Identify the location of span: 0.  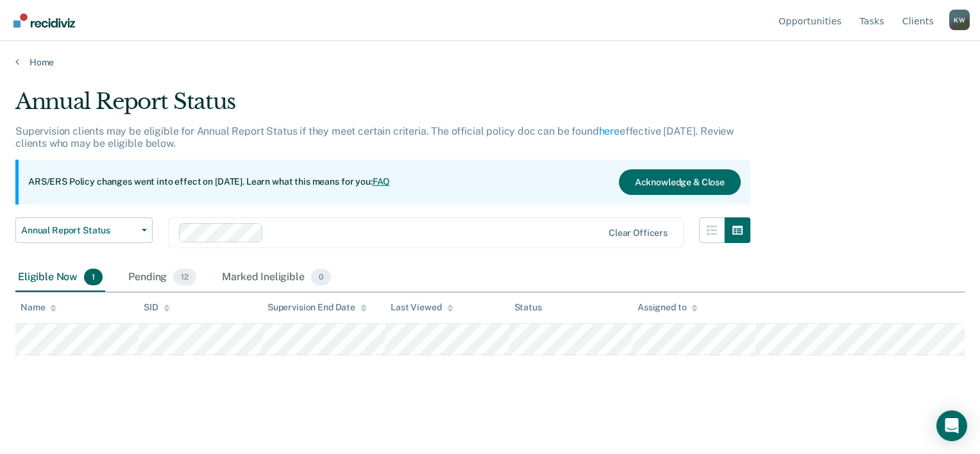
(321, 277).